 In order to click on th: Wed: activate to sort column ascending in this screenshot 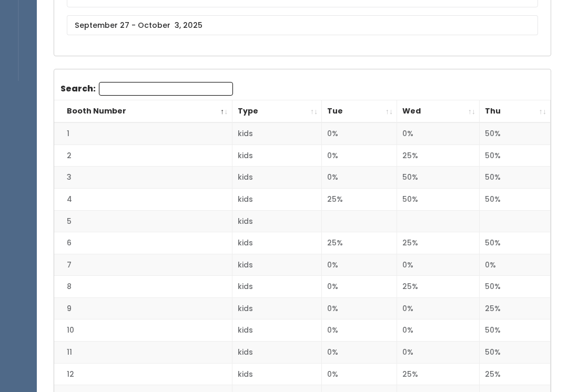, I will do `click(438, 111)`.